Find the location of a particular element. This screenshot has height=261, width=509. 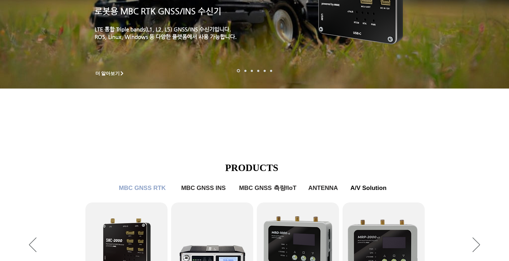

a: A/V Solution is located at coordinates (369, 188).